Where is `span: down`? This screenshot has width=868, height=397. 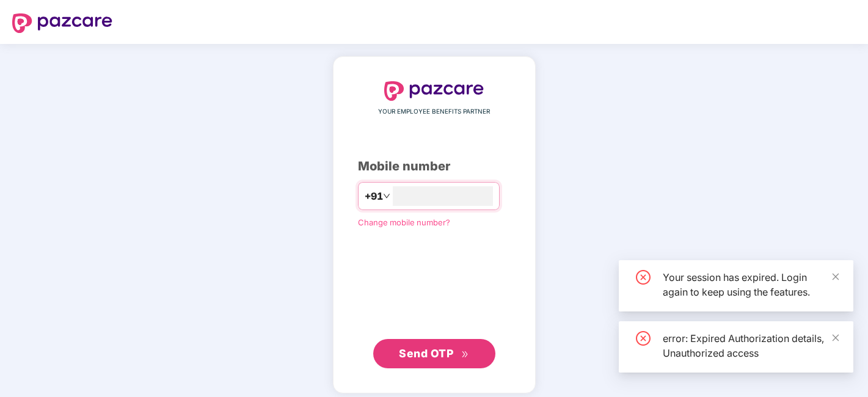 span: down is located at coordinates (387, 196).